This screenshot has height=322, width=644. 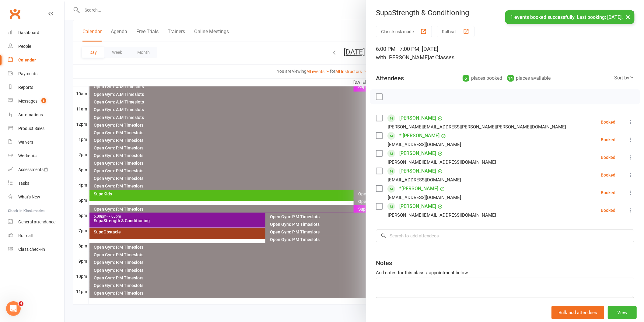 I want to click on span: at Classes, so click(x=442, y=57).